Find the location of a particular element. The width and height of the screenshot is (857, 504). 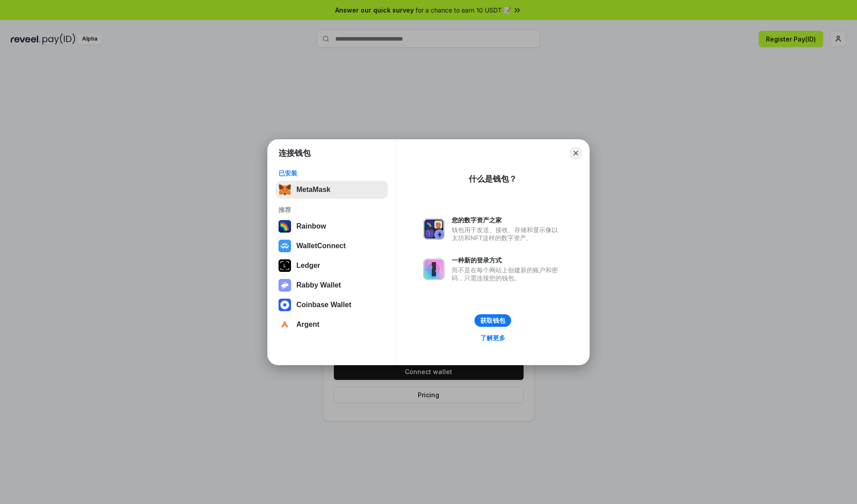

div: 而不是在每个网站上创建新的账户和密码，只需连接您的钱包。 is located at coordinates (507, 274).